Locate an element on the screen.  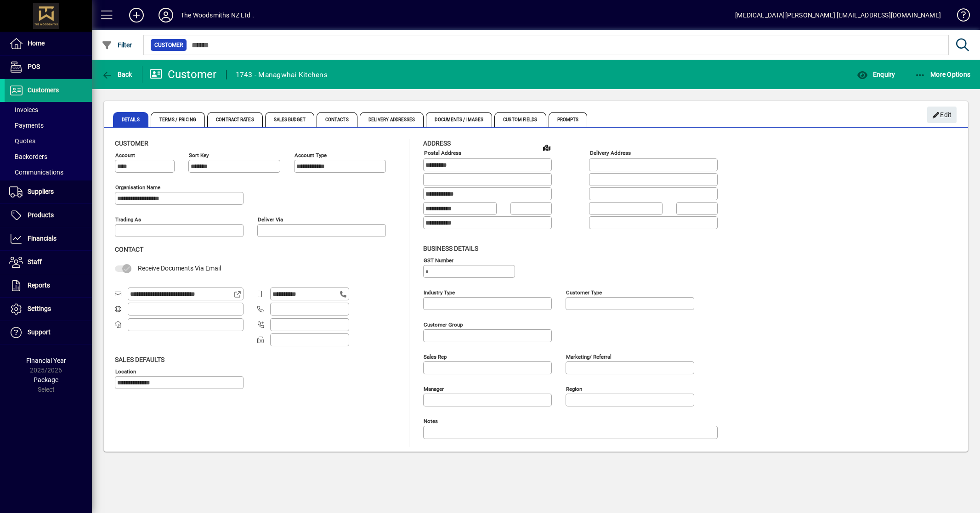
span: Edit is located at coordinates (942, 115).